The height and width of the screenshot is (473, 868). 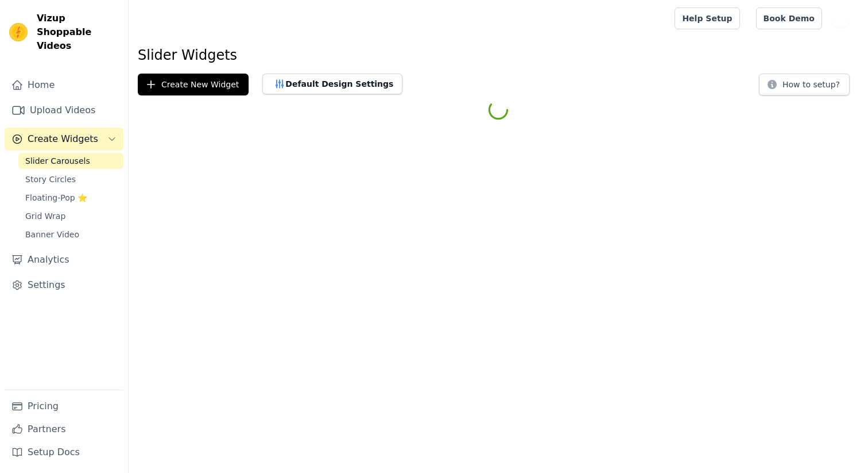 I want to click on a: Story Circles, so click(x=71, y=180).